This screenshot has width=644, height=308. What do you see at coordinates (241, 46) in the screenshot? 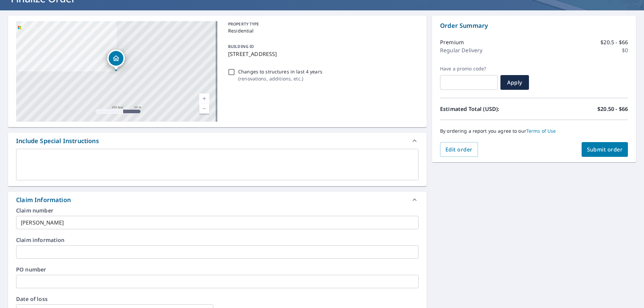
I see `p: BUILDING ID` at bounding box center [241, 46].